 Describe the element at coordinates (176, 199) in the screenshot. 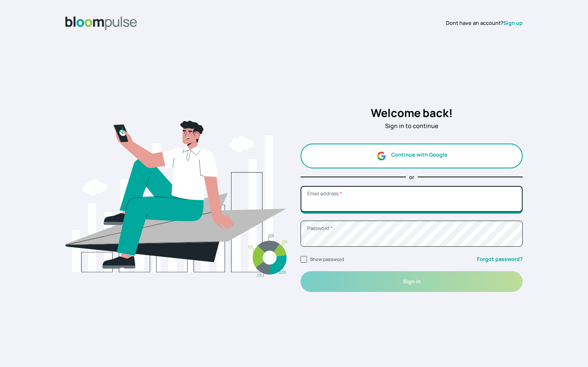

I see `img: signin.svg` at that location.